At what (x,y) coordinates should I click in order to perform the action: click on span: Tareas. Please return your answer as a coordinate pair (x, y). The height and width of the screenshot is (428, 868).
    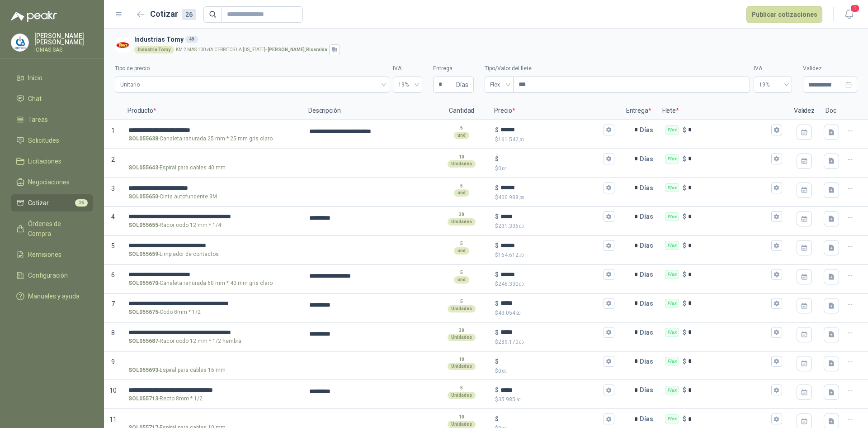
    Looking at the image, I should click on (38, 119).